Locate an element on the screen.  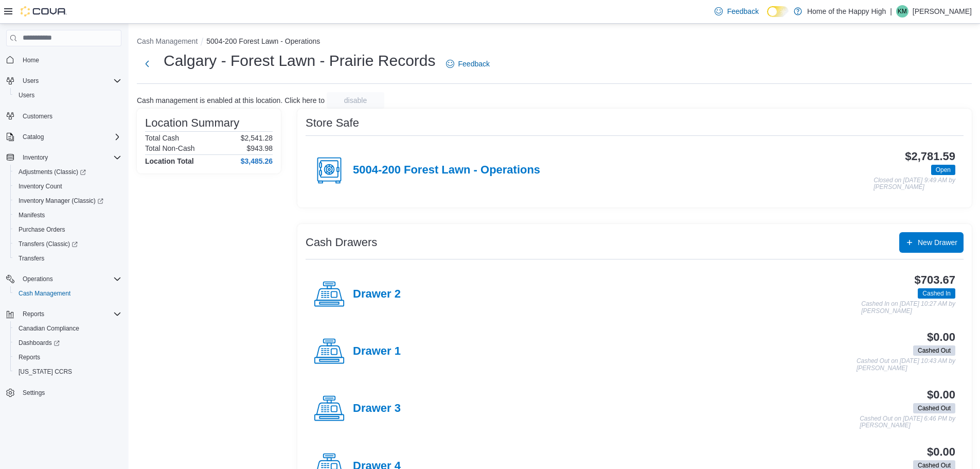
span: KM is located at coordinates (902, 12).